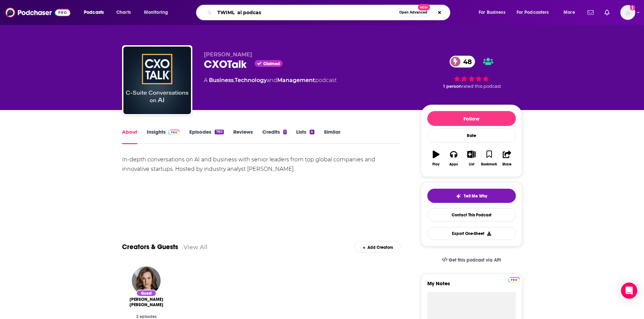 The height and width of the screenshot is (319, 644). I want to click on div: 4, so click(312, 132).